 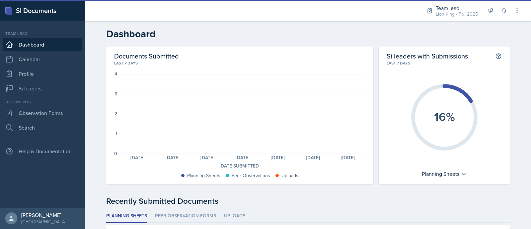 I want to click on li: Uploads, so click(x=235, y=216).